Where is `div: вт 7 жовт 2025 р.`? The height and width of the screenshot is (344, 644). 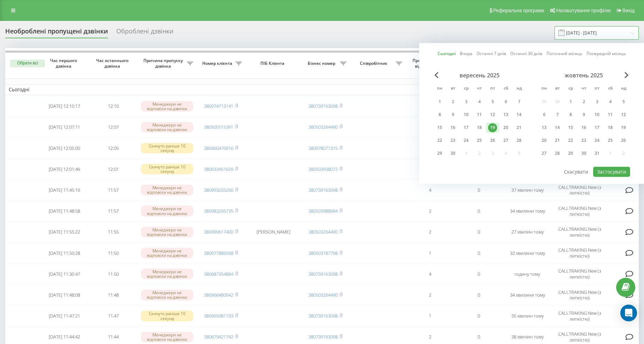
div: вт 7 жовт 2025 р. is located at coordinates (557, 115).